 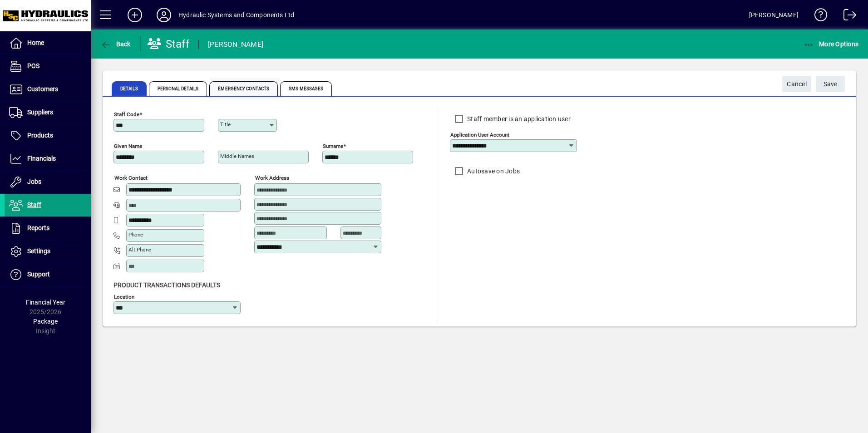 I want to click on button: Back, so click(x=115, y=44).